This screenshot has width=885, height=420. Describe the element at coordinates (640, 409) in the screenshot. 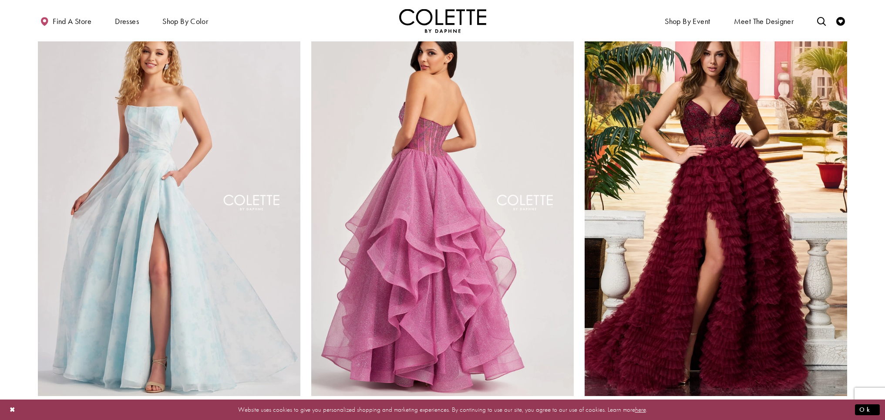

I see `a: here` at that location.